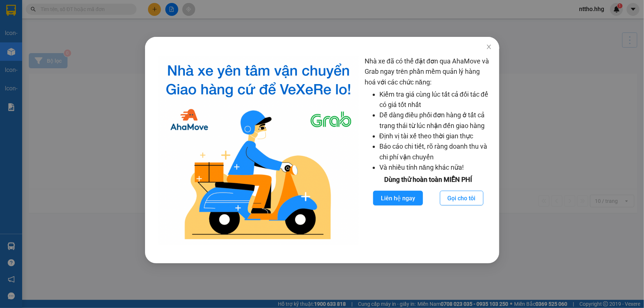 The image size is (644, 308). Describe the element at coordinates (488, 47) in the screenshot. I see `span: close` at that location.